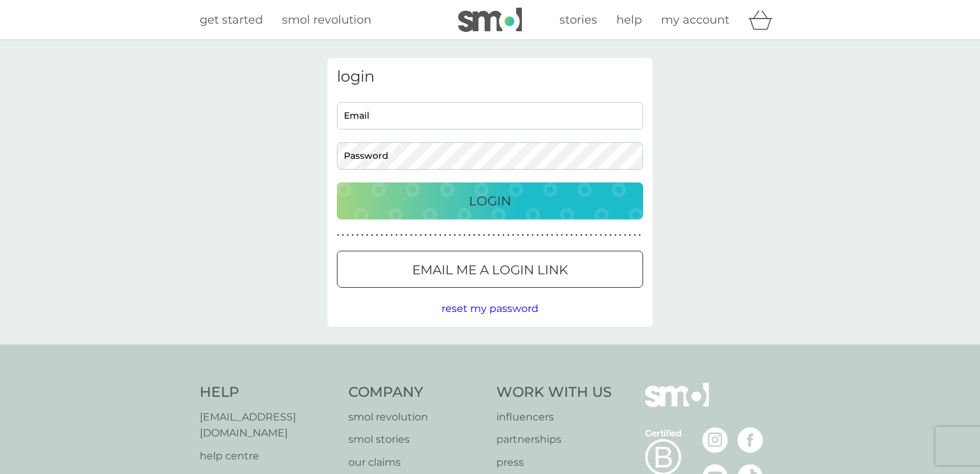  I want to click on span: my account, so click(695, 20).